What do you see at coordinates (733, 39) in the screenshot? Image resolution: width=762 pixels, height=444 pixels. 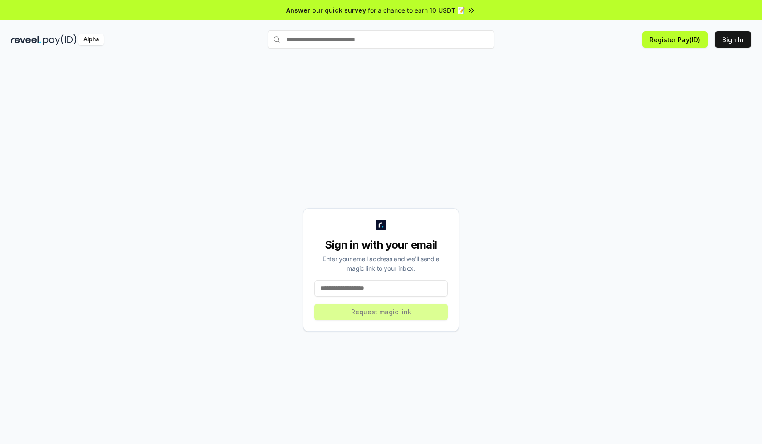 I see `button: Sign In` at bounding box center [733, 39].